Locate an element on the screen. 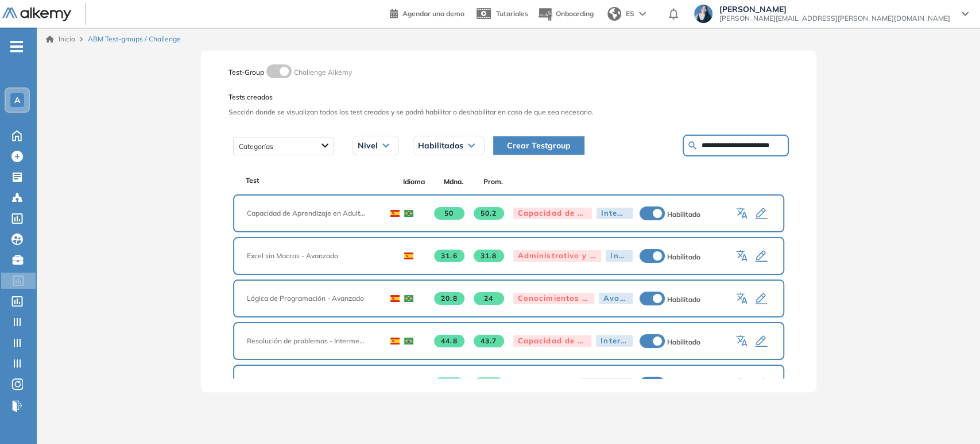  span: ABM Test-groups / Challenge is located at coordinates (134, 39).